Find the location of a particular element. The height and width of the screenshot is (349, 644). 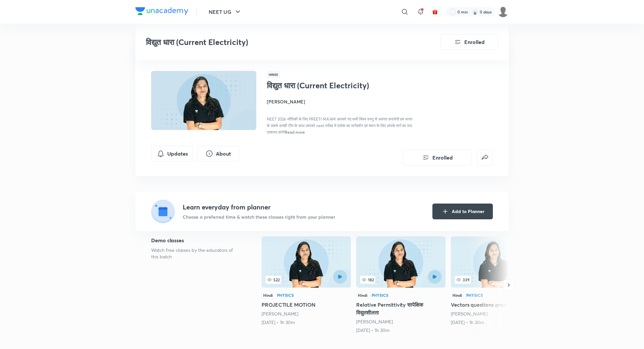

h1: विद्युत धारा (Current Electricity) is located at coordinates (321, 85).